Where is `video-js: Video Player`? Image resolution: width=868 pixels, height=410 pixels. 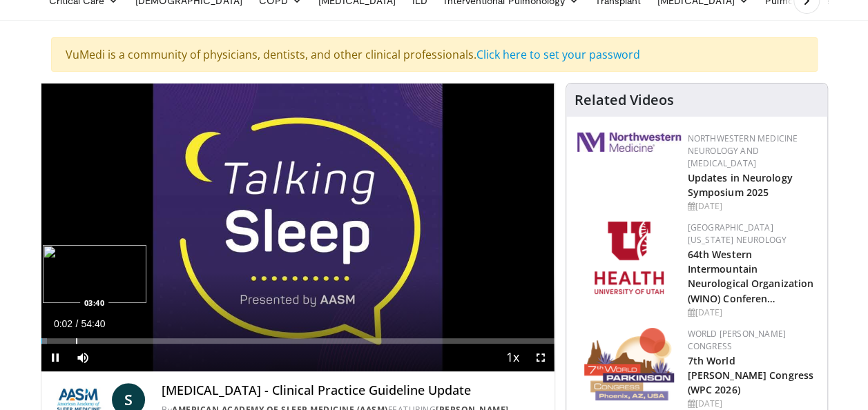
video-js: Video Player is located at coordinates (298, 228).